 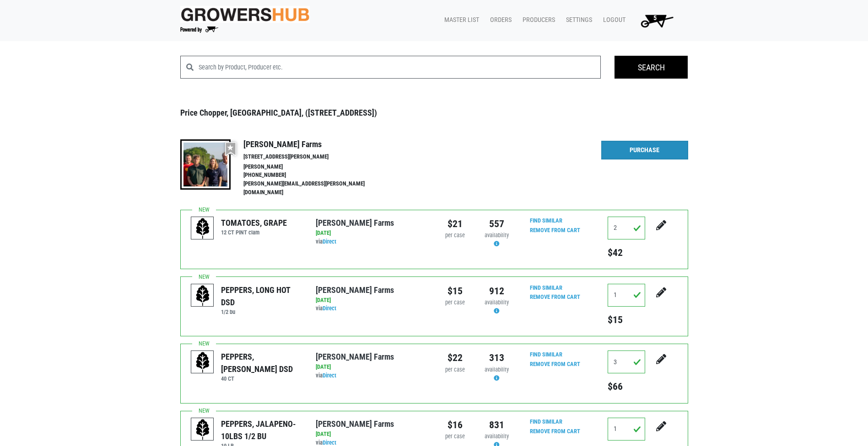 What do you see at coordinates (537, 20) in the screenshot?
I see `a: Producers` at bounding box center [537, 20].